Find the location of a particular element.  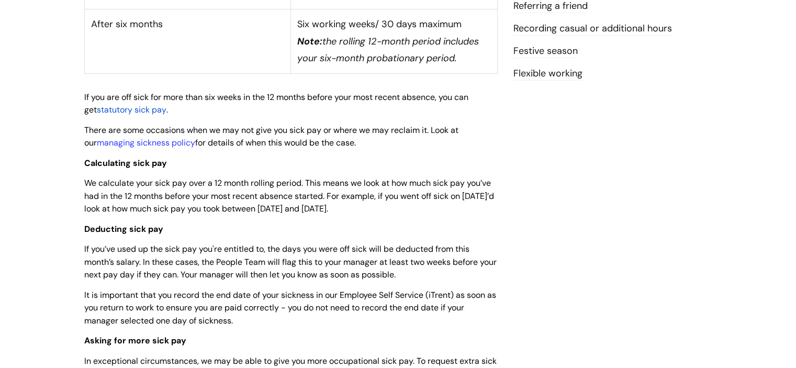

span: It is important that you record the end date of your sickness in our Employee Self Service (iTren... is located at coordinates (290, 308).